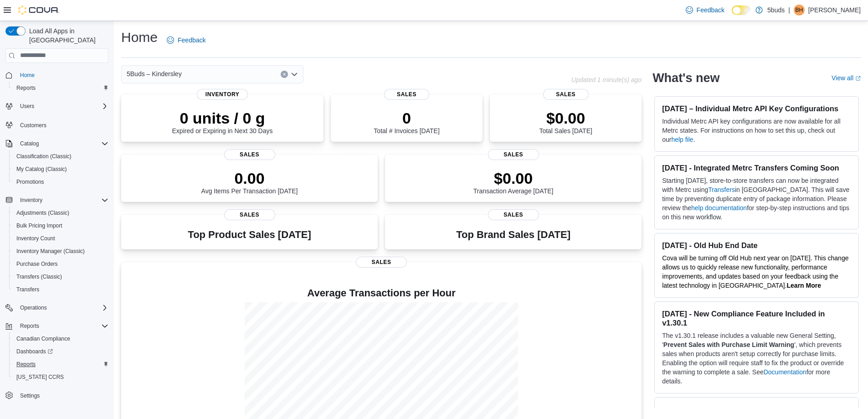 The width and height of the screenshot is (868, 419). Describe the element at coordinates (192, 40) in the screenshot. I see `span: Feedback` at that location.